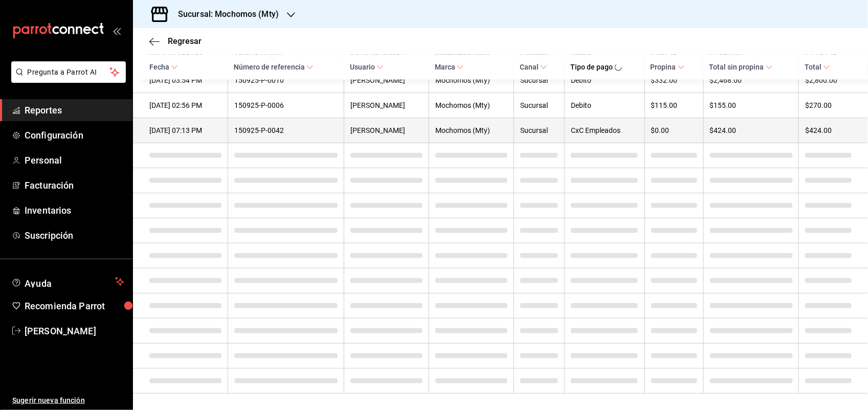 The width and height of the screenshot is (868, 410). Describe the element at coordinates (163, 68) in the screenshot. I see `span: Fecha` at that location.